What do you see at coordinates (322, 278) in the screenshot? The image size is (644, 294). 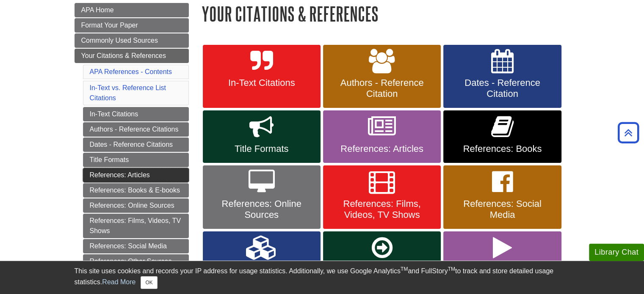 I see `div: This site uses cookies and records your IP address for usage statistics. Additionally, we use Goo...` at bounding box center [322, 278].